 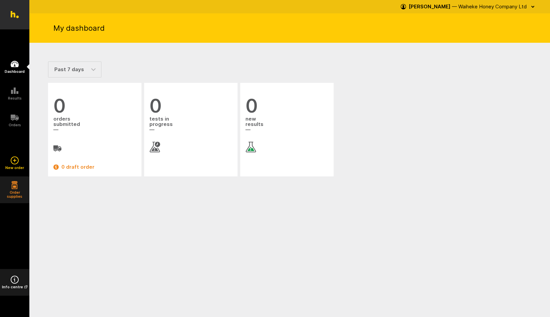 What do you see at coordinates (95, 124) in the screenshot?
I see `span: orders submitted` at bounding box center [95, 124].